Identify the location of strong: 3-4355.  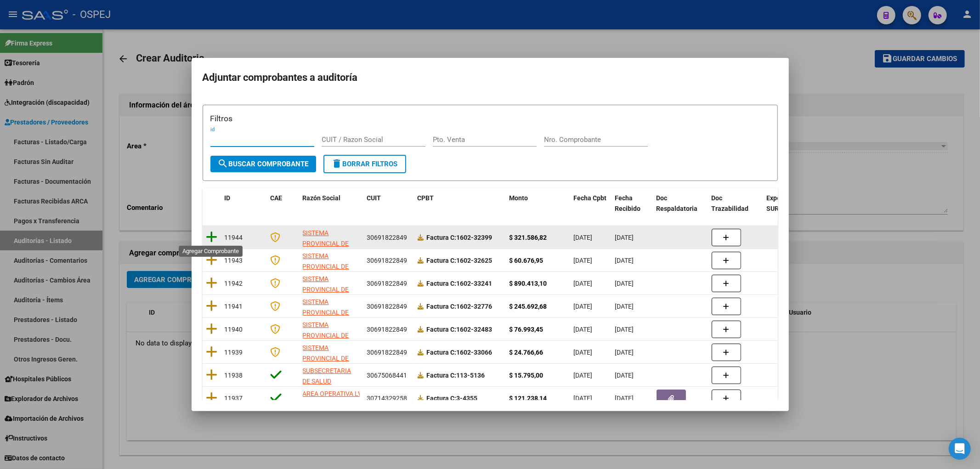
(452, 398).